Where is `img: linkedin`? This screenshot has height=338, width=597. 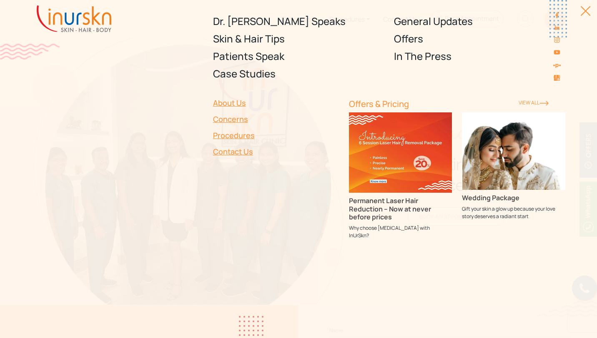
img: linkedin is located at coordinates (557, 28).